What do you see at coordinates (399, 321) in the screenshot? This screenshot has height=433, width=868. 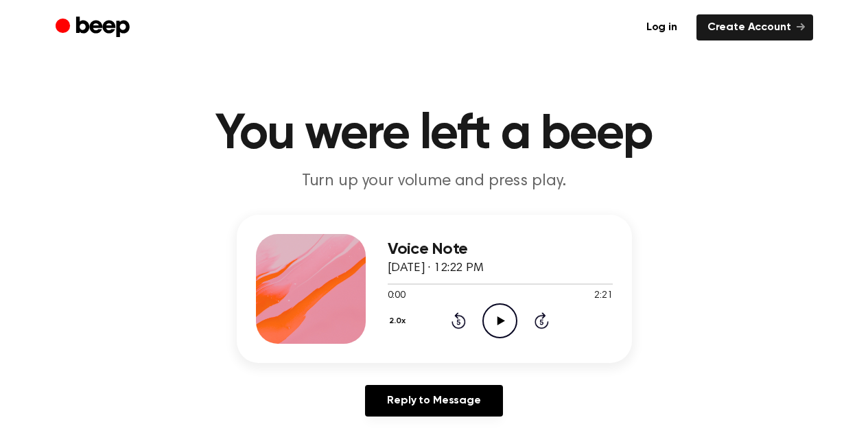 I see `button: 2.0x` at bounding box center [399, 321].